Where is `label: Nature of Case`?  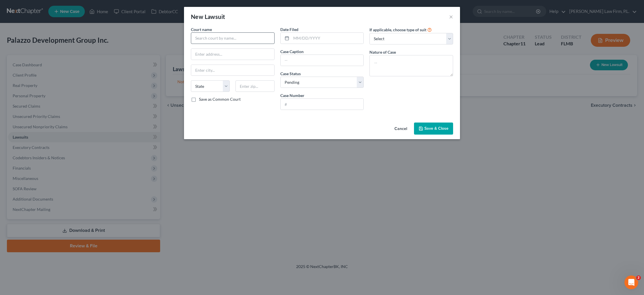 label: Nature of Case is located at coordinates (382, 52).